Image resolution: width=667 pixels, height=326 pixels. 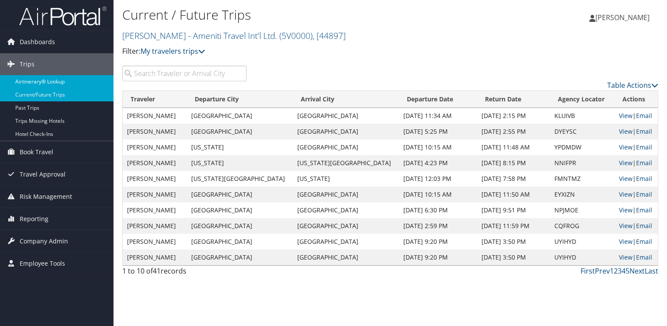 What do you see at coordinates (651, 271) in the screenshot?
I see `a: Last` at bounding box center [651, 271].